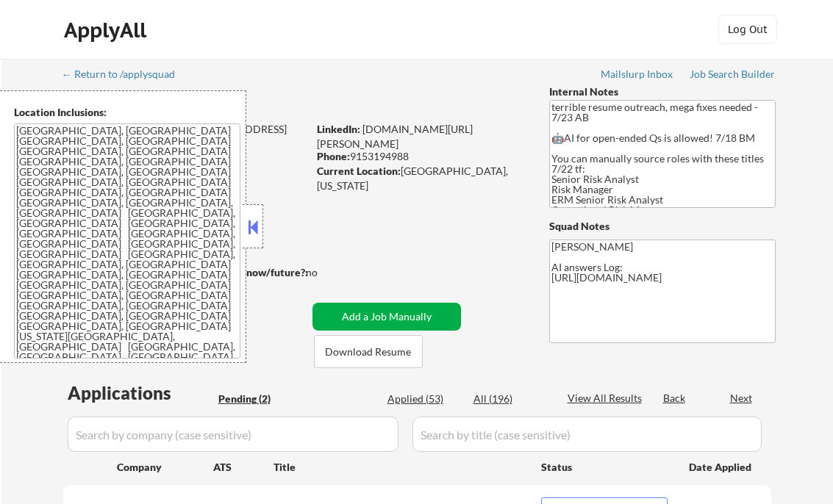  What do you see at coordinates (586, 435) in the screenshot?
I see `input: Search by title (case sensitive)` at bounding box center [586, 435].